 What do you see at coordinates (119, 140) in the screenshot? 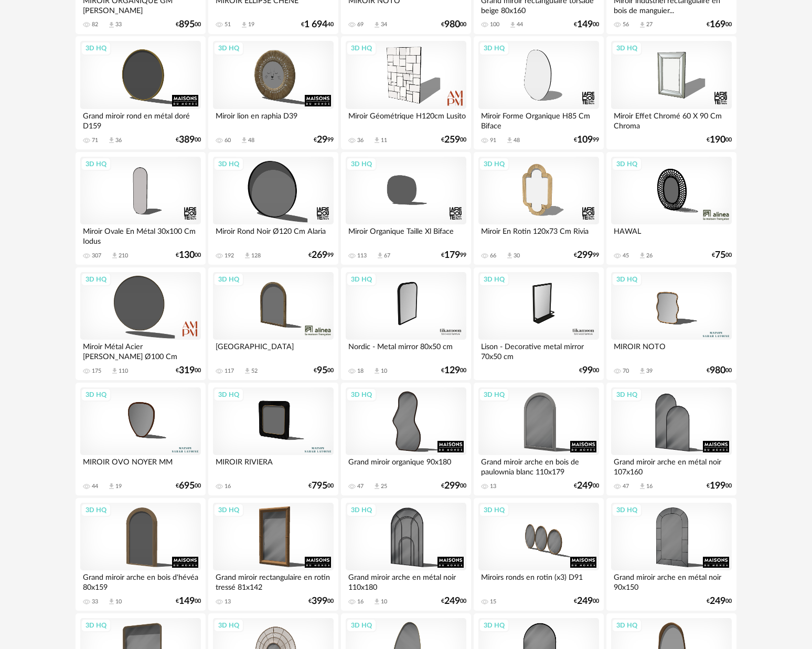
I see `div: 36` at bounding box center [119, 140].